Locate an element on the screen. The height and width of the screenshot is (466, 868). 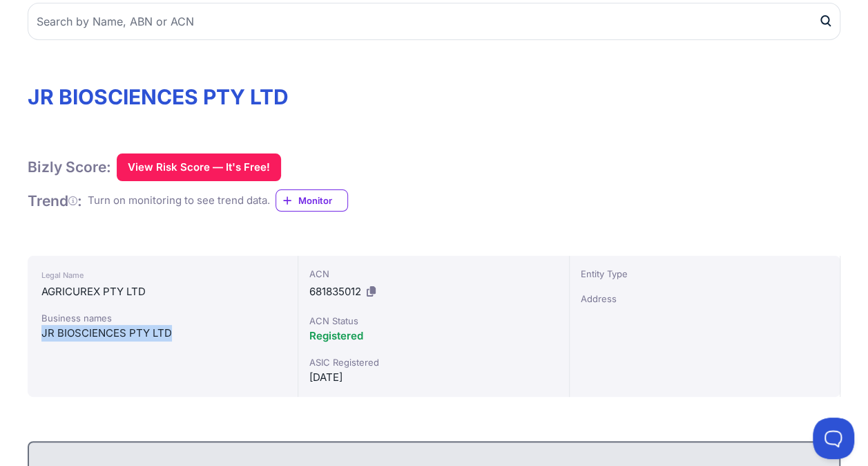
div: Business names is located at coordinates (163, 318).